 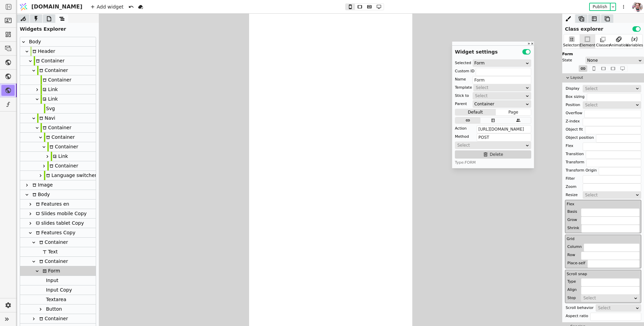 I want to click on h4: Flex, so click(x=603, y=204).